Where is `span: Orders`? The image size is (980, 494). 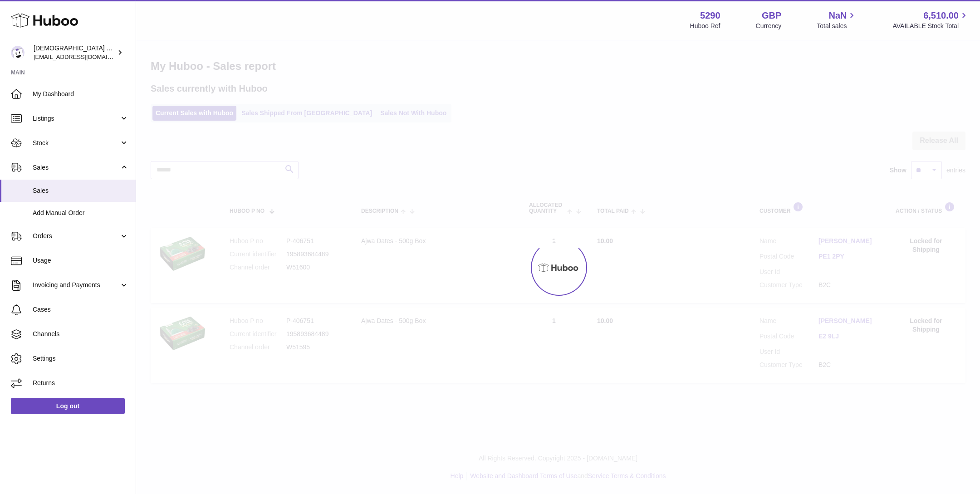
span: Orders is located at coordinates (76, 236).